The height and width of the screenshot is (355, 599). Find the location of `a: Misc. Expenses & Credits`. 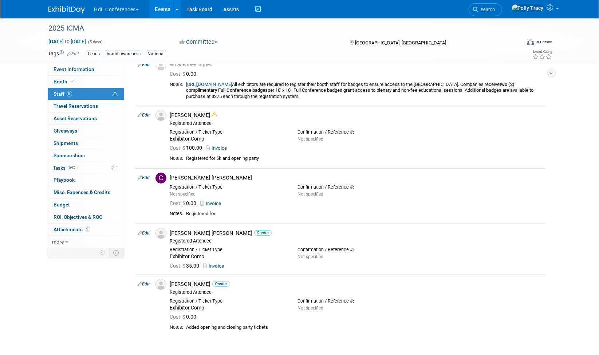

a: Misc. Expenses & Credits is located at coordinates (86, 192).